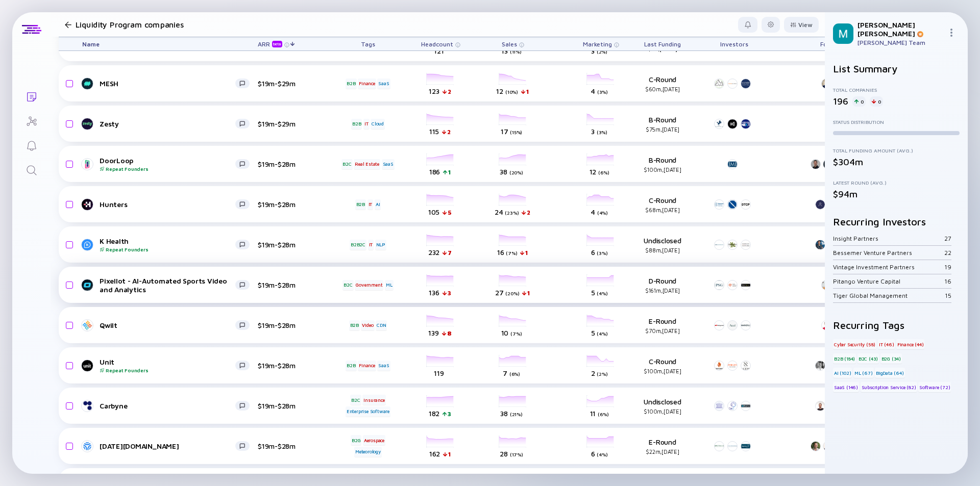 Image resolution: width=980 pixels, height=486 pixels. What do you see at coordinates (168, 83) in the screenshot?
I see `div: MESH` at bounding box center [168, 83].